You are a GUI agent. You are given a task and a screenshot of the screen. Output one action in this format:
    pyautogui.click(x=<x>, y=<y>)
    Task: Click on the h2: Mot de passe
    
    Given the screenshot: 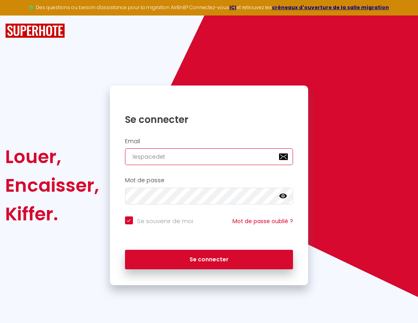 What is the action you would take?
    pyautogui.click(x=209, y=180)
    